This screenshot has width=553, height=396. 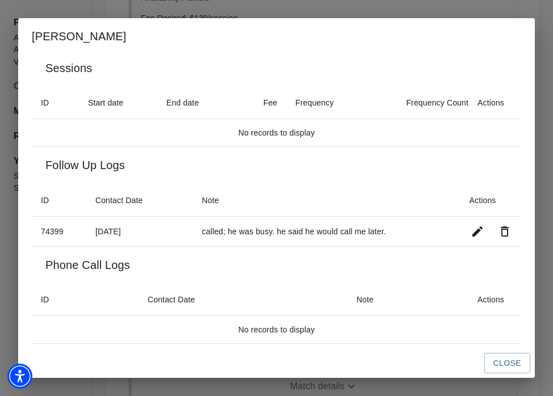 What do you see at coordinates (478, 232) in the screenshot?
I see `button: Edit` at bounding box center [478, 232].